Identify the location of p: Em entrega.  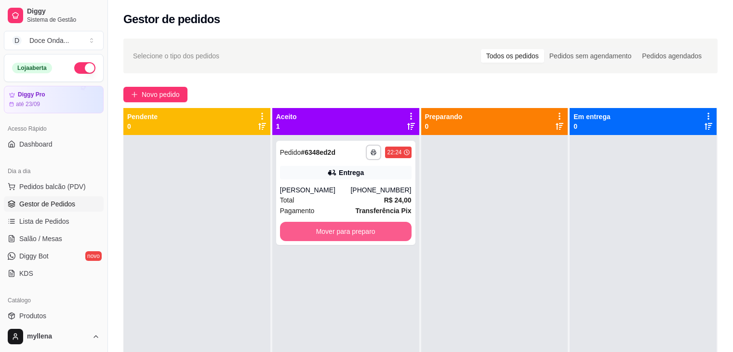
(592, 117).